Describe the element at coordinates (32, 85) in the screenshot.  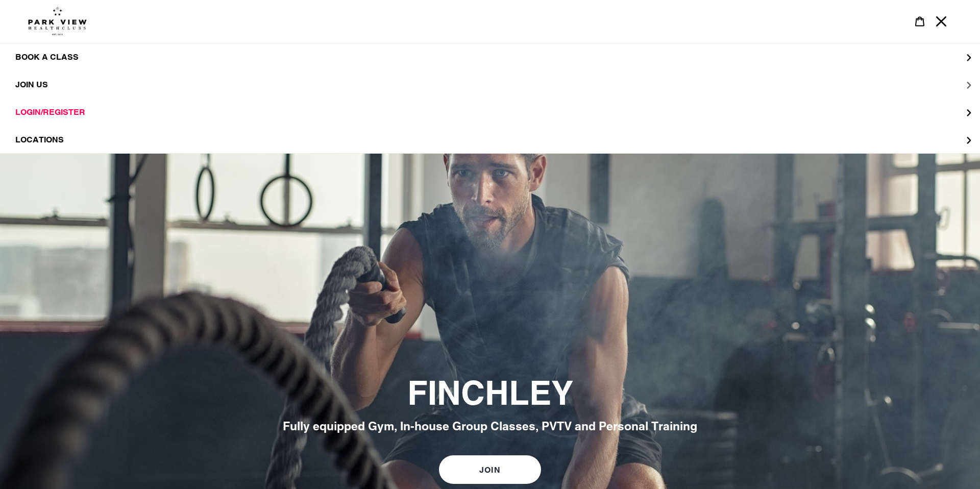
I see `span: JOIN US` at that location.